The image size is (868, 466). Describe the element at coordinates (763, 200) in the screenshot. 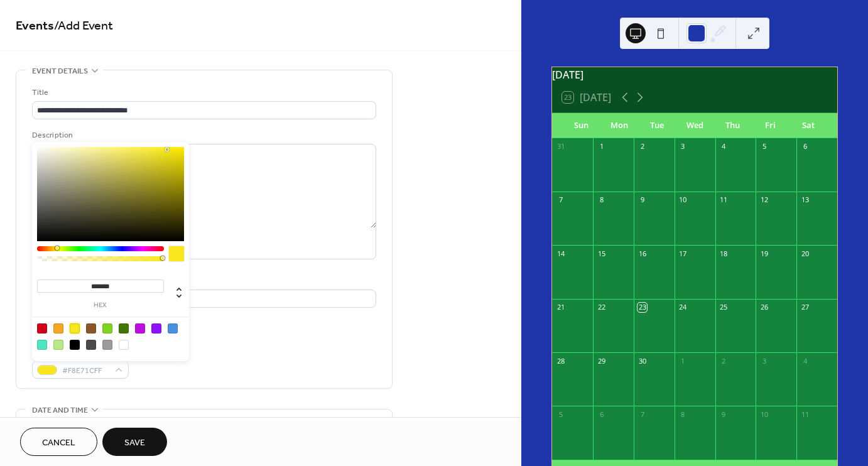

I see `div: 12` at that location.